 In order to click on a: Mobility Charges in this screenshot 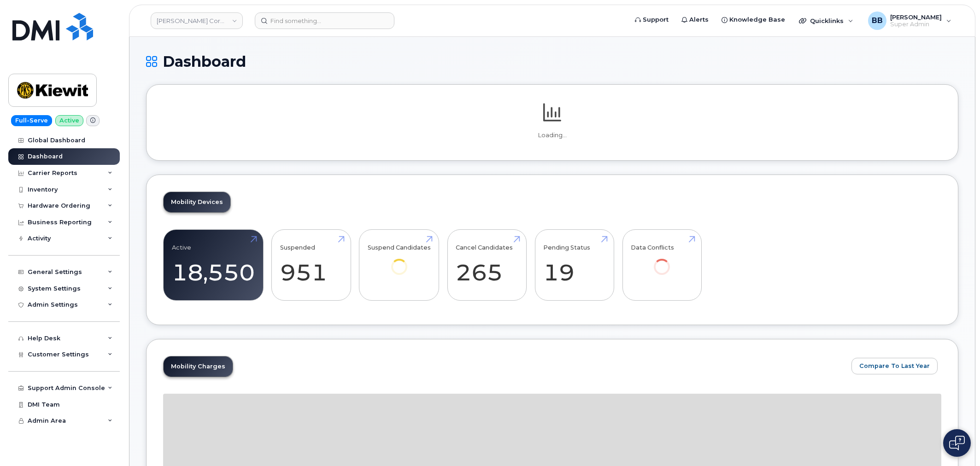, I will do `click(198, 367)`.